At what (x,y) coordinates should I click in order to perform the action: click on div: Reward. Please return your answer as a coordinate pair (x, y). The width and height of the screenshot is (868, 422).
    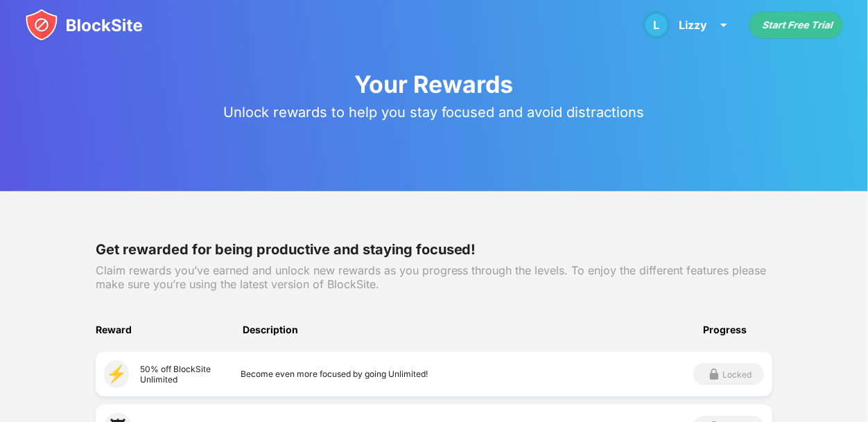
    Looking at the image, I should click on (169, 338).